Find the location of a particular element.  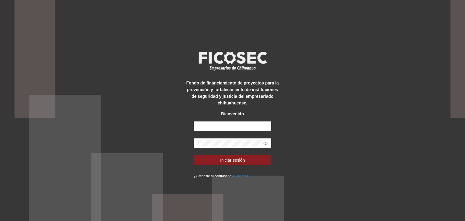

strong: Bienvenido is located at coordinates (232, 114).